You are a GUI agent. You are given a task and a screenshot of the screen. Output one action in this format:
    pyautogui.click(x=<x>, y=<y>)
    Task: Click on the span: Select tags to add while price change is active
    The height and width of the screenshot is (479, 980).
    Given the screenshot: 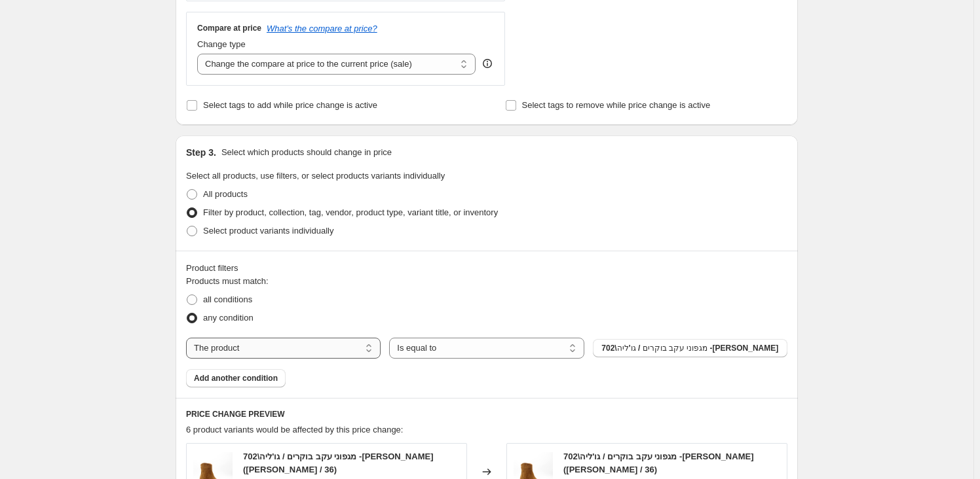 What is the action you would take?
    pyautogui.click(x=290, y=104)
    